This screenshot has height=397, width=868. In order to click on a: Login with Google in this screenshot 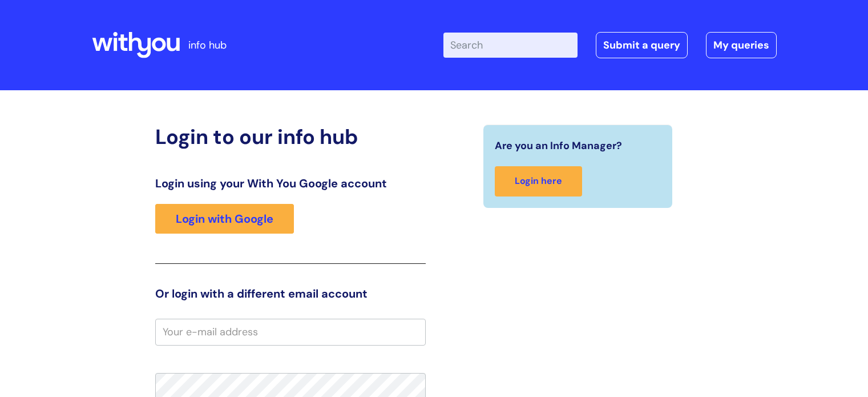, I will do `click(224, 219)`.